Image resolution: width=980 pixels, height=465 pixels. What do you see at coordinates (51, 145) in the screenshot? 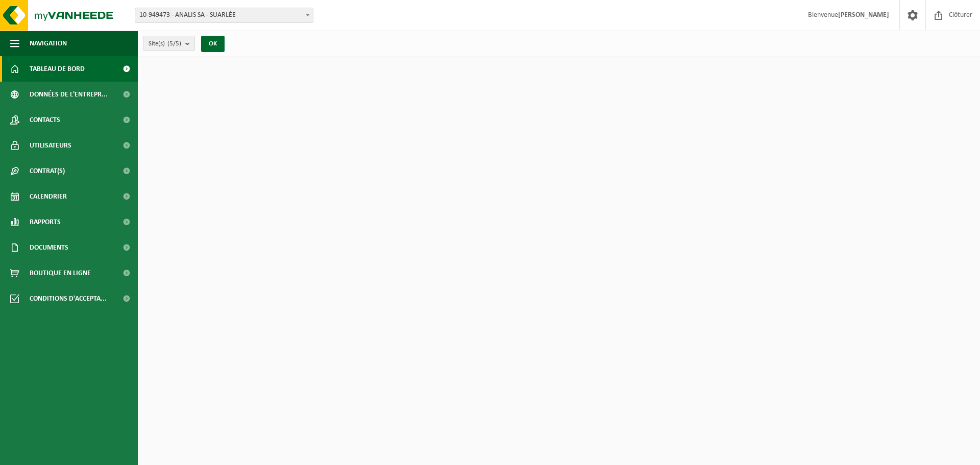
I see `span: Utilisateurs` at bounding box center [51, 145].